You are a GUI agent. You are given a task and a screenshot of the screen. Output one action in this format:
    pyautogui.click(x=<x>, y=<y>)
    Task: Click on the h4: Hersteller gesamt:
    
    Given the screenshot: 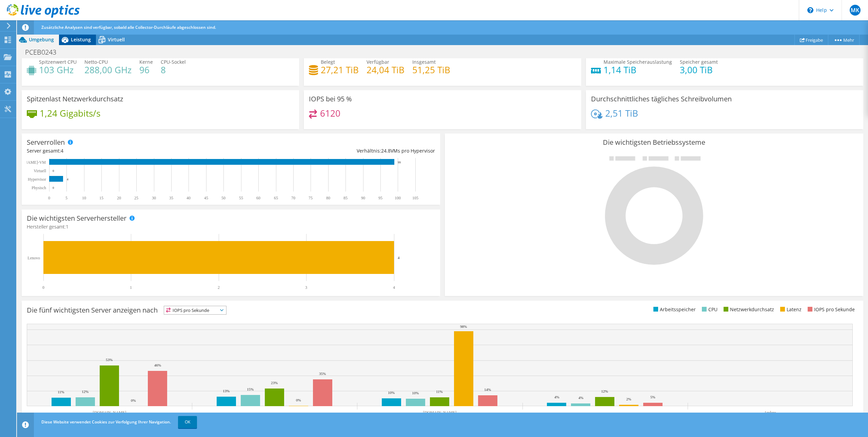 What is the action you would take?
    pyautogui.click(x=231, y=227)
    